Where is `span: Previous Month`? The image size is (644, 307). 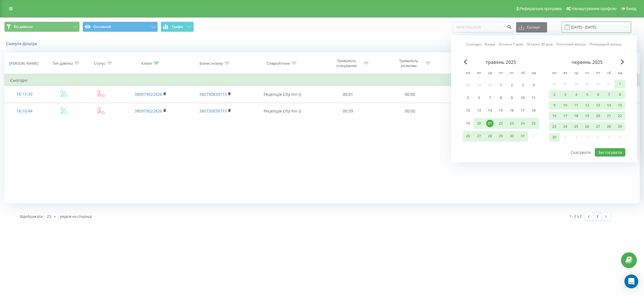
span: Previous Month is located at coordinates (466, 62).